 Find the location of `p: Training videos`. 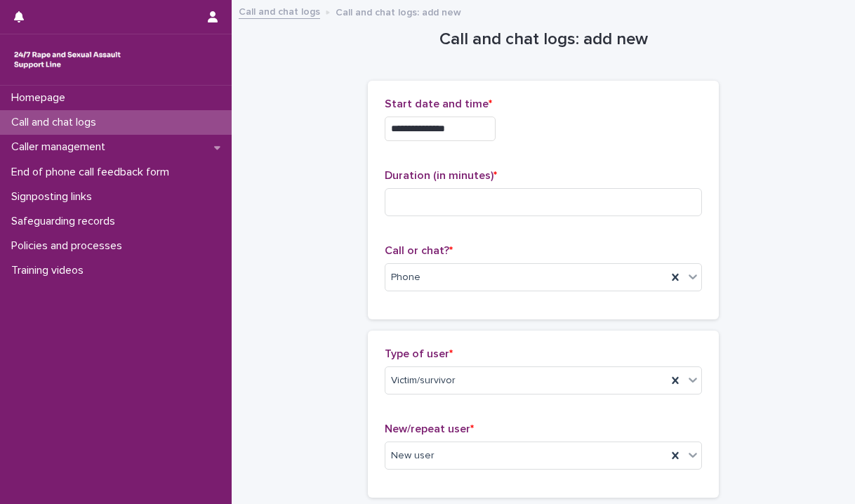

p: Training videos is located at coordinates (50, 271).